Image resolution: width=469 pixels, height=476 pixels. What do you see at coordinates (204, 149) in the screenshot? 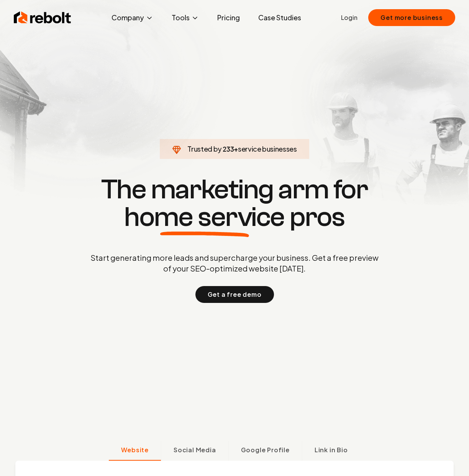
I see `span: Trusted by` at bounding box center [204, 149].